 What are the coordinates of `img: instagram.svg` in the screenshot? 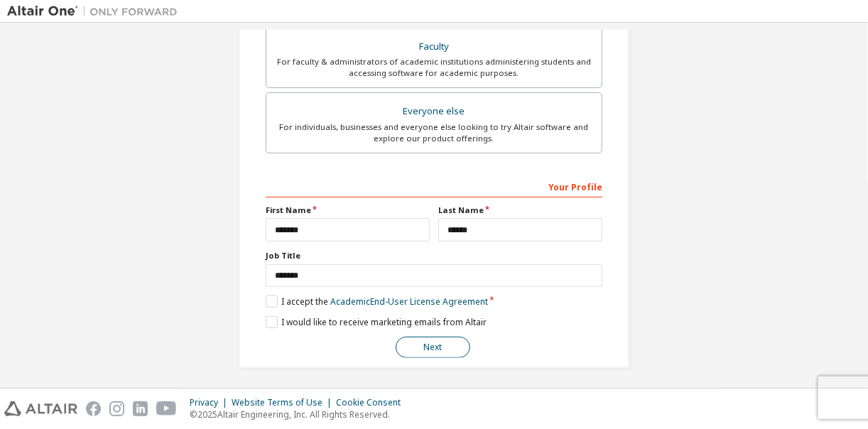 It's located at (116, 408).